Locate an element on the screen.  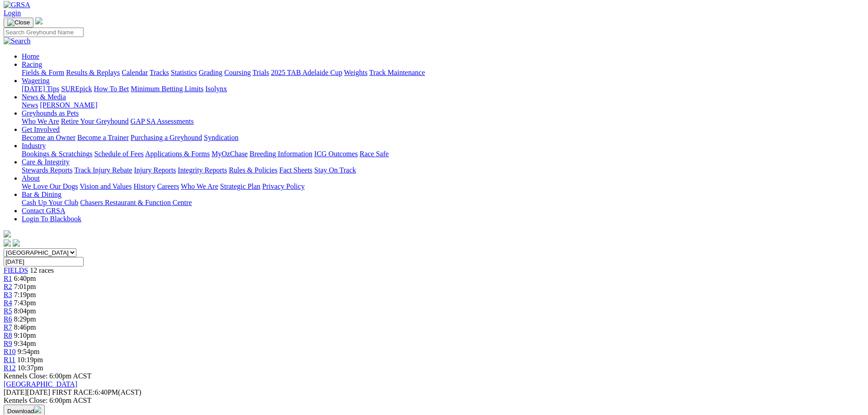
span: 7:43pm is located at coordinates (25, 303).